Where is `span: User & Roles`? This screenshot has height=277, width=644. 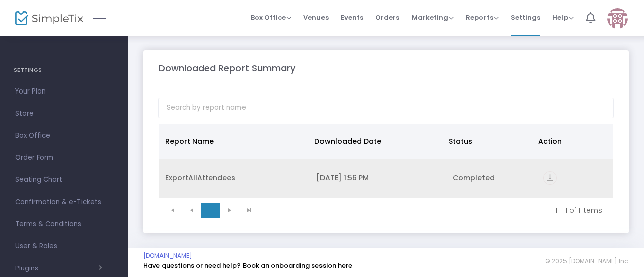
span: User & Roles is located at coordinates (64, 247).